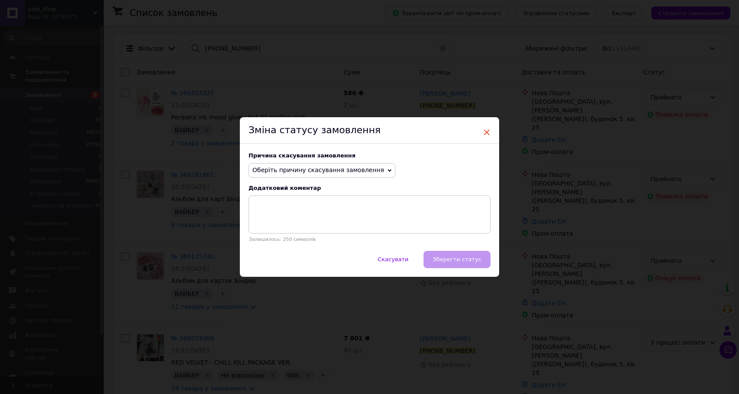 Image resolution: width=739 pixels, height=394 pixels. I want to click on p: Залишилось: 250 символів, so click(370, 239).